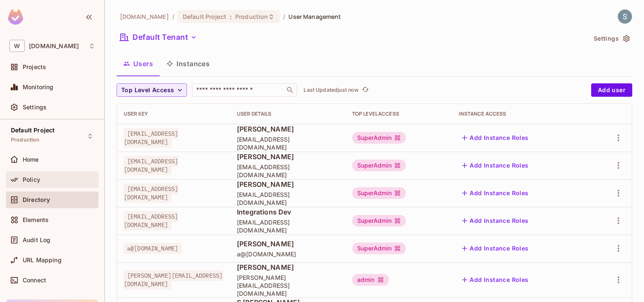  Describe the element at coordinates (159, 37) in the screenshot. I see `button: Default Tenant` at that location.